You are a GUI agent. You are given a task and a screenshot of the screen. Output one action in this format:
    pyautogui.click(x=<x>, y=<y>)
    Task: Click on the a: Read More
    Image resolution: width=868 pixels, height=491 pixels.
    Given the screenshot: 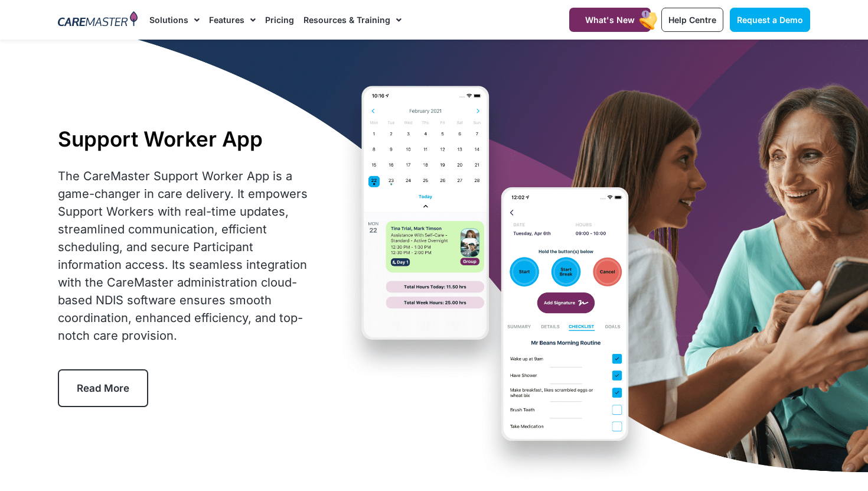 What is the action you would take?
    pyautogui.click(x=102, y=388)
    